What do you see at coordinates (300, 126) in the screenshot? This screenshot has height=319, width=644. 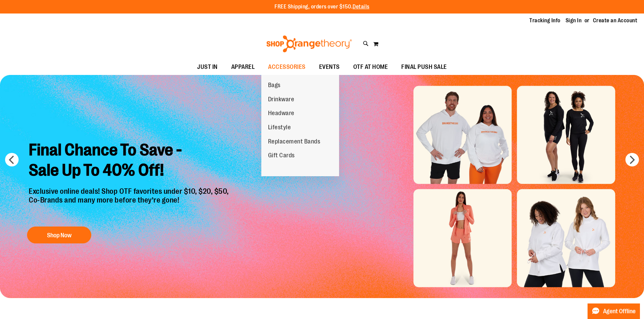 I see `ul: ACCESSORIES` at bounding box center [300, 126].